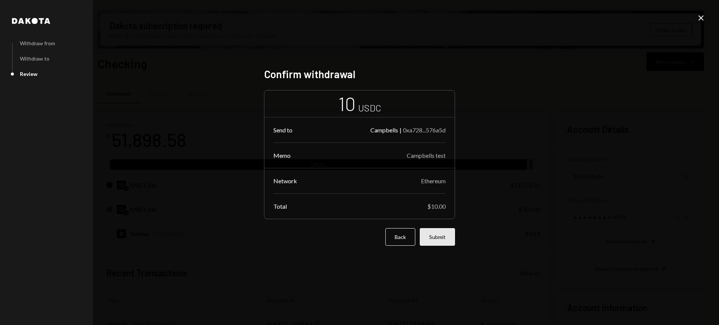  Describe the element at coordinates (433, 181) in the screenshot. I see `div: Ethereum` at that location.